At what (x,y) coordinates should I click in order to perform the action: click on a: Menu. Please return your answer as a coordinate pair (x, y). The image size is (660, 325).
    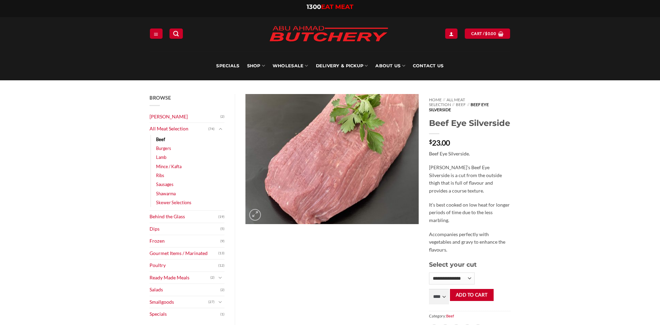
    Looking at the image, I should click on (156, 33).